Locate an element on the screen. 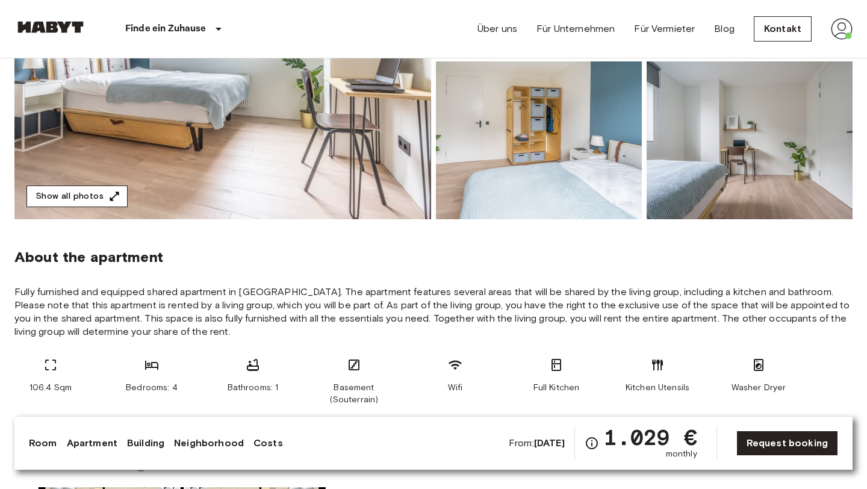  a: Building is located at coordinates (146, 443).